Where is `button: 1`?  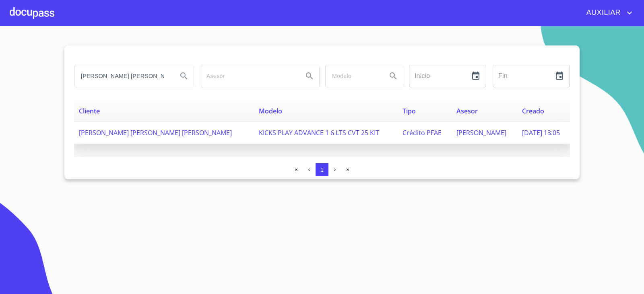
button: 1 is located at coordinates (322, 170).